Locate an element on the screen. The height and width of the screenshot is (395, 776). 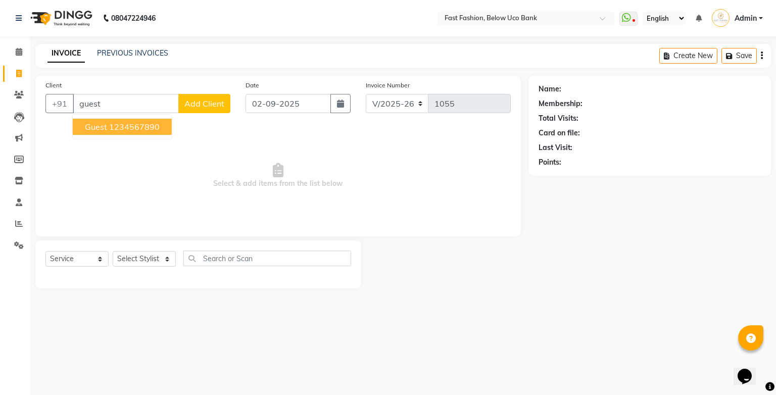
button: Create New is located at coordinates (688, 56).